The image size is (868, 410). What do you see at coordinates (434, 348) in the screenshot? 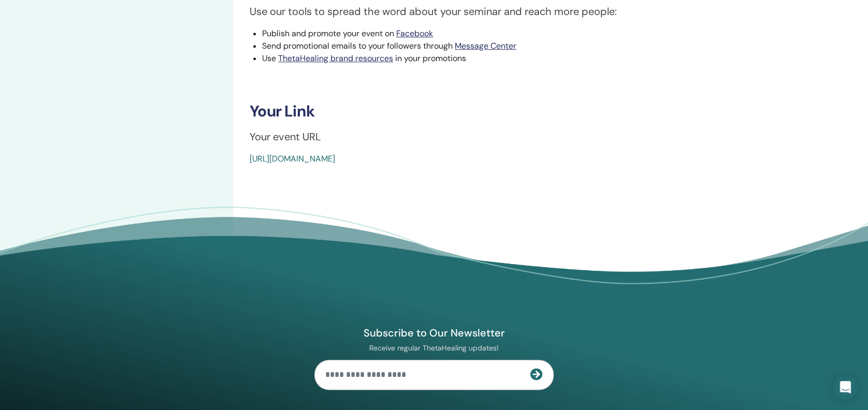
I see `p: Receive regular ThetaHealing updates!` at bounding box center [434, 348].